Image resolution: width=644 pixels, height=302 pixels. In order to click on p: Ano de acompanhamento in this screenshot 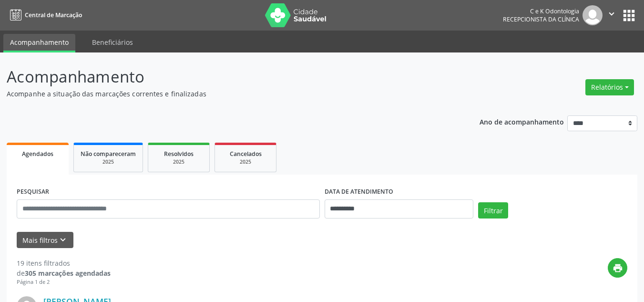, I will do `click(521, 121)`.